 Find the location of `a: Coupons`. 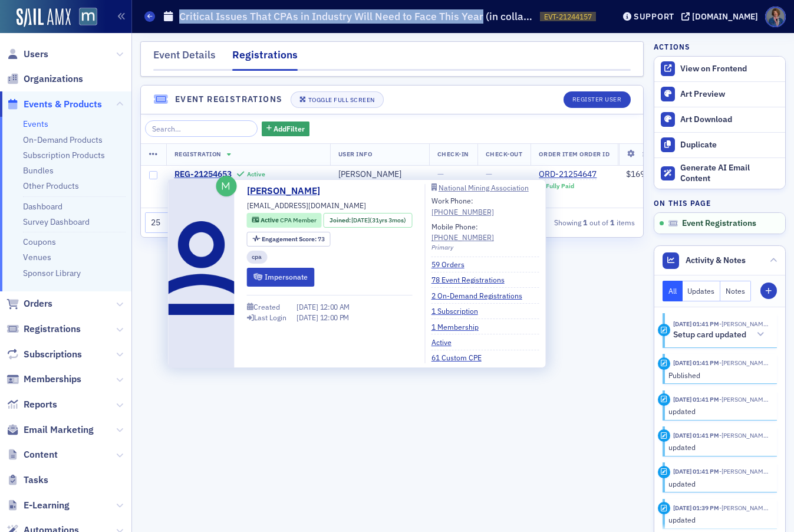

a: Coupons is located at coordinates (39, 242).